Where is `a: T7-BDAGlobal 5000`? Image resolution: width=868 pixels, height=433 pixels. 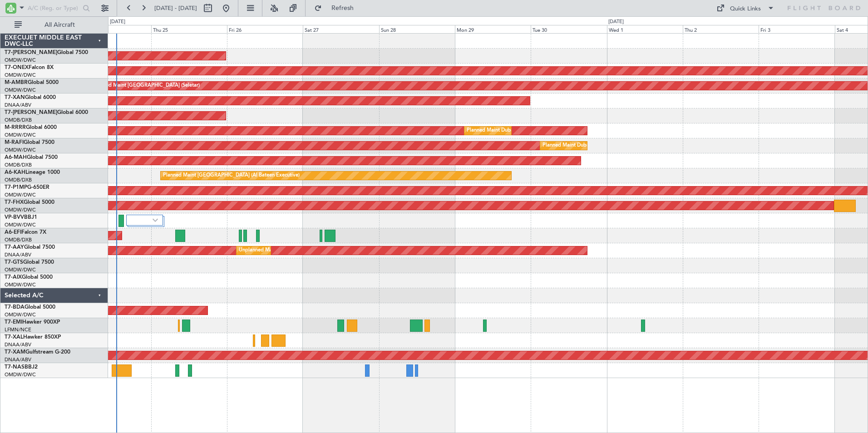
a: T7-BDAGlobal 5000 is located at coordinates (30, 307).